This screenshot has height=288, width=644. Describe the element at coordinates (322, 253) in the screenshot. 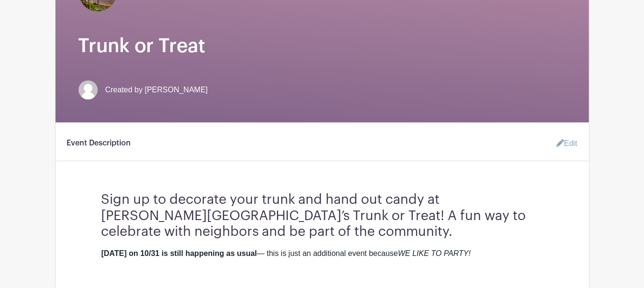

I see `div: — this is just an additional event because` at that location.